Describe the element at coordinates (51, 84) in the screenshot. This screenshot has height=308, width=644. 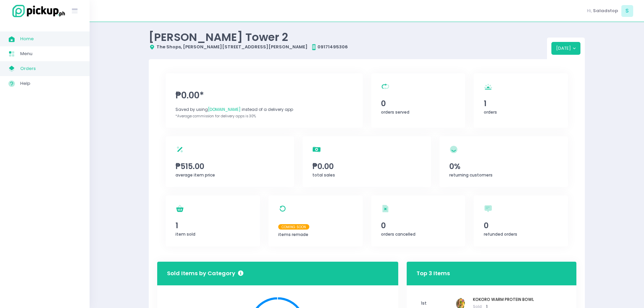
I see `span: Help` at that location.